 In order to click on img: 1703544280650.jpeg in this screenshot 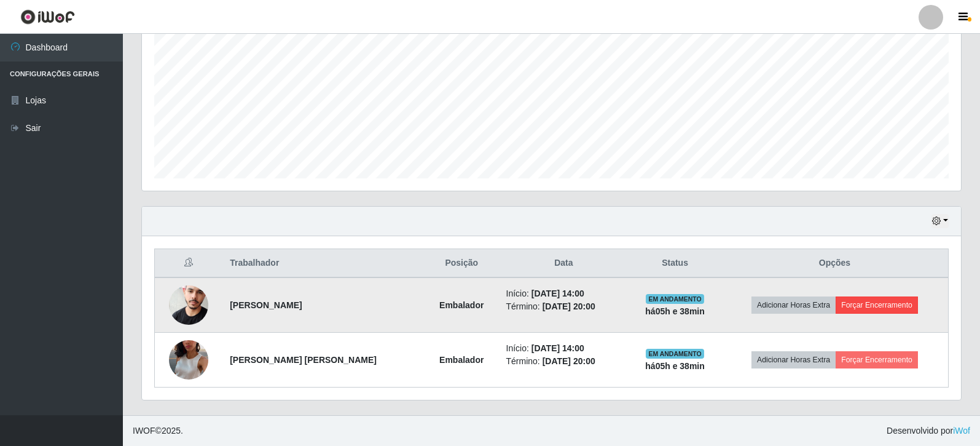, I will do `click(188, 304)`.